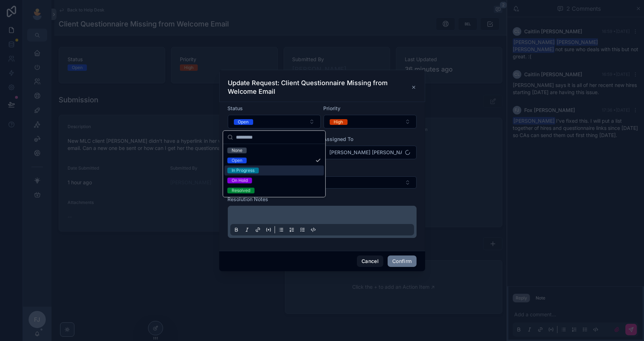  What do you see at coordinates (243, 171) in the screenshot?
I see `div: In Progress` at bounding box center [243, 171].